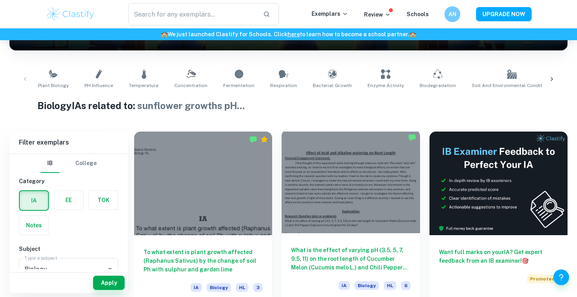 The width and height of the screenshot is (577, 297). Describe the element at coordinates (69, 143) in the screenshot. I see `h6: Filter exemplars` at that location.